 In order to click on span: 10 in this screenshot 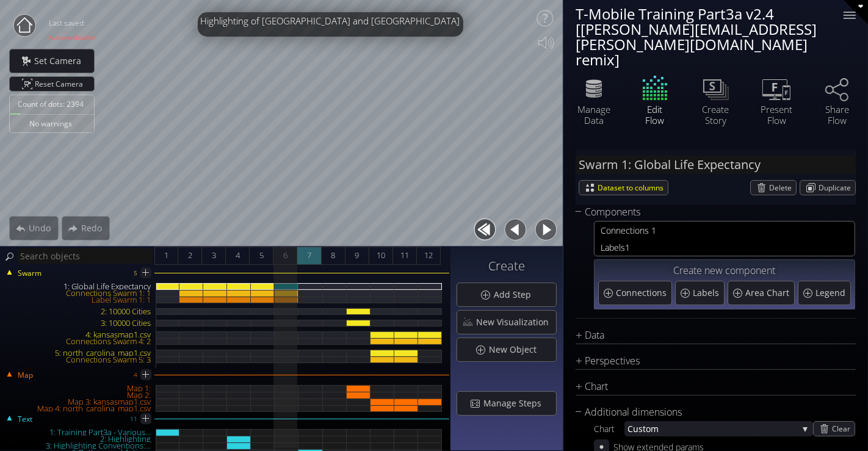, I will do `click(381, 255)`.